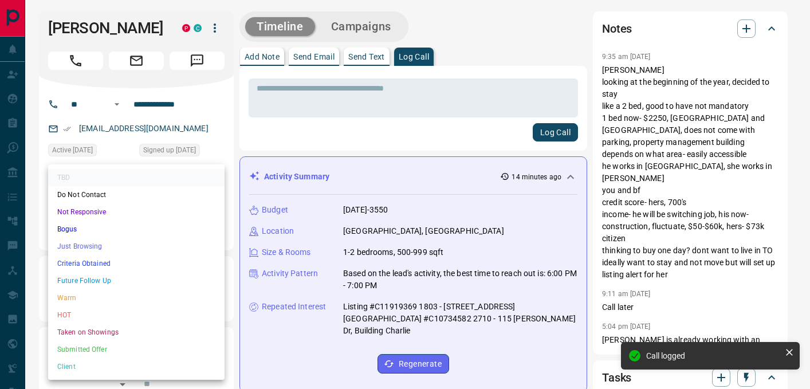  Describe the element at coordinates (136, 350) in the screenshot. I see `li: Submitted Offer` at that location.